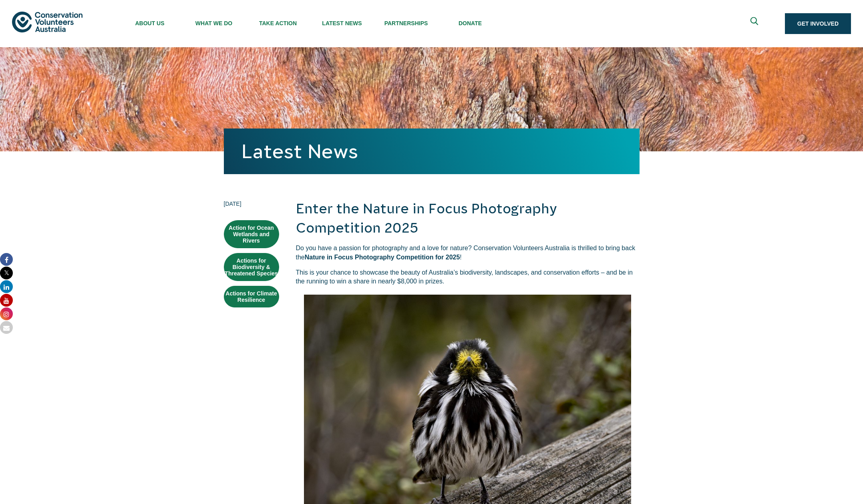  Describe the element at coordinates (150, 23) in the screenshot. I see `span: About Us` at that location.